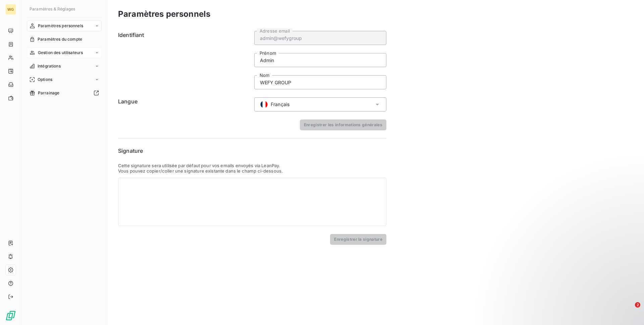  I want to click on h6: Langue, so click(184, 104).